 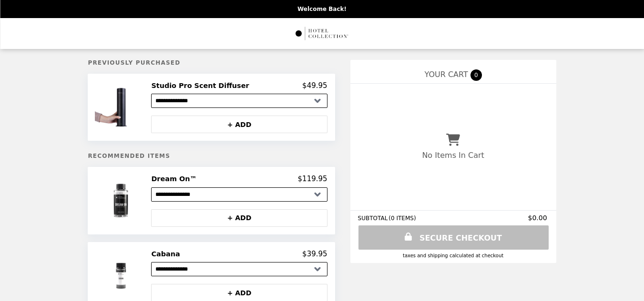 What do you see at coordinates (314, 86) in the screenshot?
I see `p: $49.95` at bounding box center [314, 86].